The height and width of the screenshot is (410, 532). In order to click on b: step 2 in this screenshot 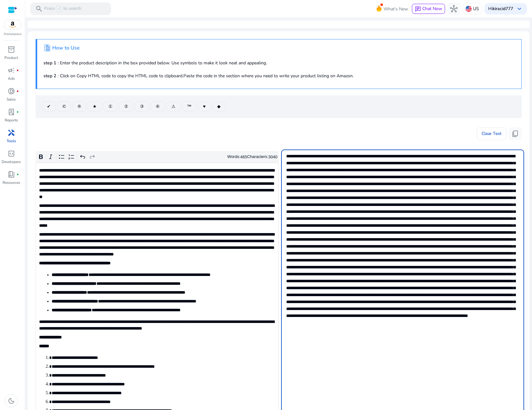, I will do `click(50, 76)`.